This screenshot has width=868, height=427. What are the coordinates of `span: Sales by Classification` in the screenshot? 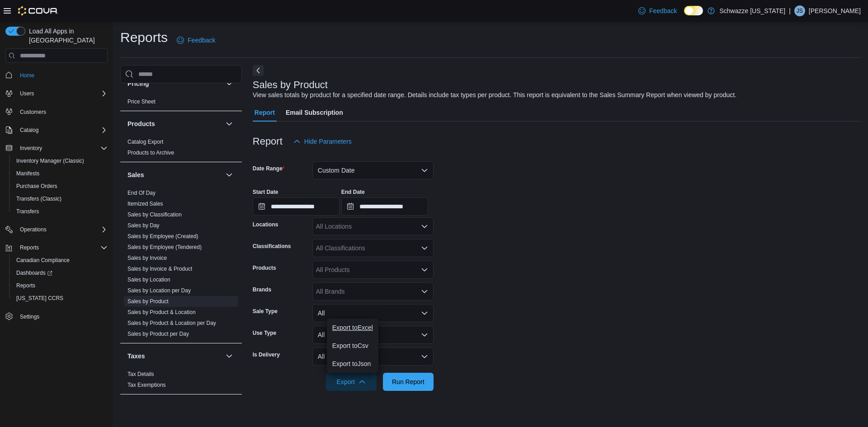 It's located at (155, 215).